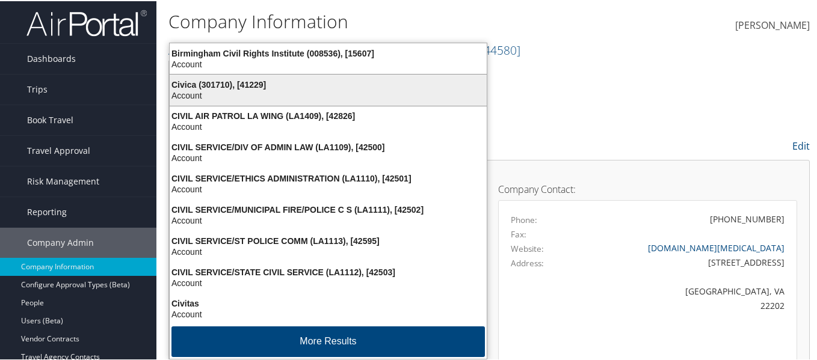 Image resolution: width=817 pixels, height=360 pixels. Describe the element at coordinates (328, 341) in the screenshot. I see `button: More Results` at that location.